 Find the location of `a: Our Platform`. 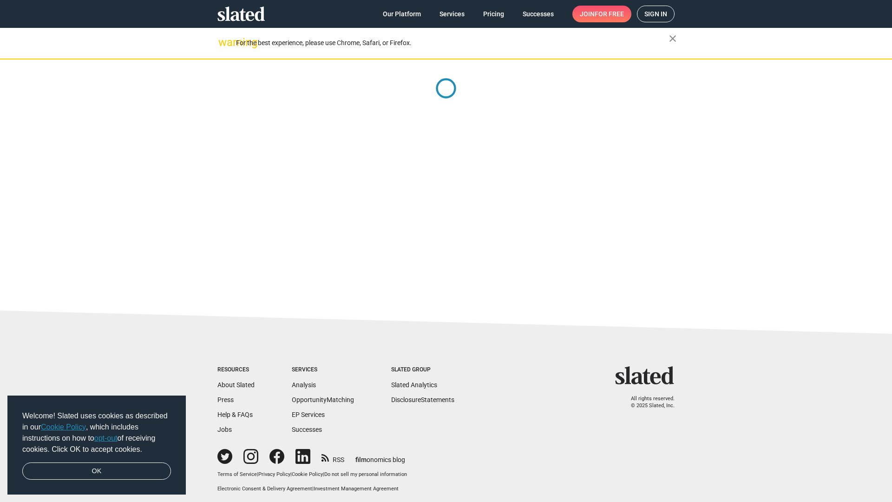

a: Our Platform is located at coordinates (402, 14).